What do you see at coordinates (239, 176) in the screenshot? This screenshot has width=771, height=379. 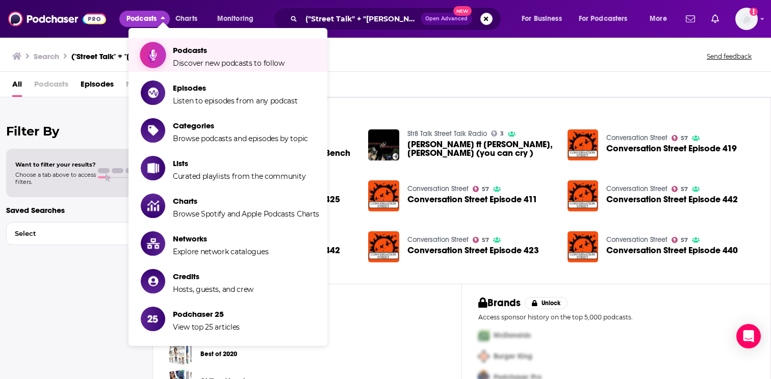 I see `span: Curated playlists from the community` at bounding box center [239, 176].